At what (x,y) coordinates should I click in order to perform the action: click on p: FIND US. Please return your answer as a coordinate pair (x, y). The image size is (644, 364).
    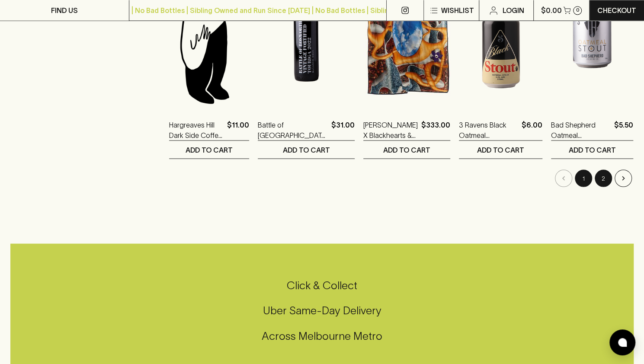
    Looking at the image, I should click on (64, 10).